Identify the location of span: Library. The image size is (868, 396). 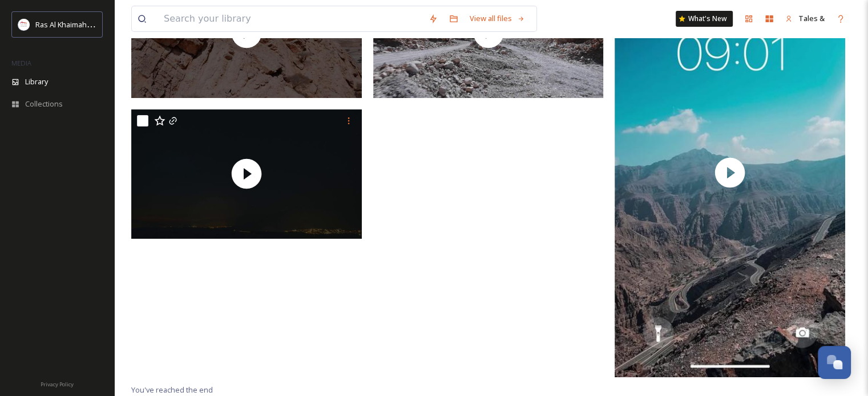
(36, 81).